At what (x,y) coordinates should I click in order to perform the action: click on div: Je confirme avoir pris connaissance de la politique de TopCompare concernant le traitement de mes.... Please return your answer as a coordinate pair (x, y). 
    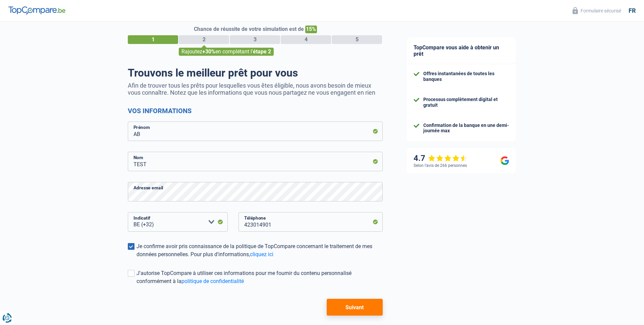
    Looking at the image, I should click on (260, 251).